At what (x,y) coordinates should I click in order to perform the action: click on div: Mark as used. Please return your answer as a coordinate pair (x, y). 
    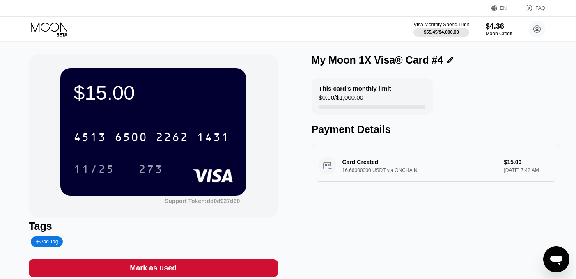
    Looking at the image, I should click on (153, 268).